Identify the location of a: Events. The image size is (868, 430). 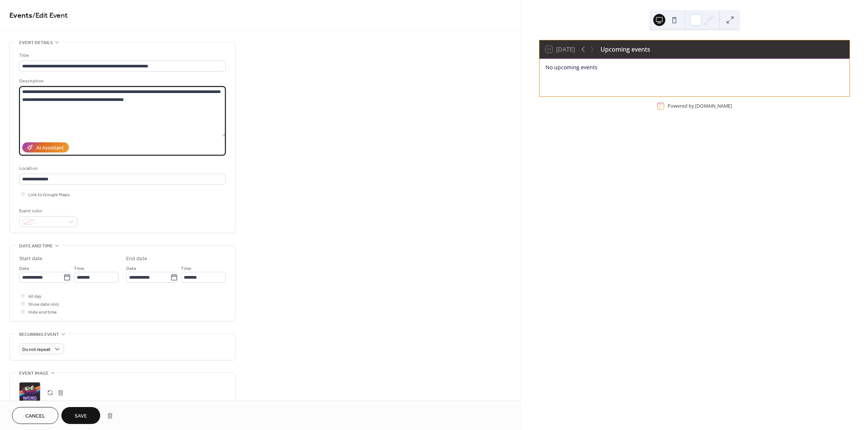
(21, 16).